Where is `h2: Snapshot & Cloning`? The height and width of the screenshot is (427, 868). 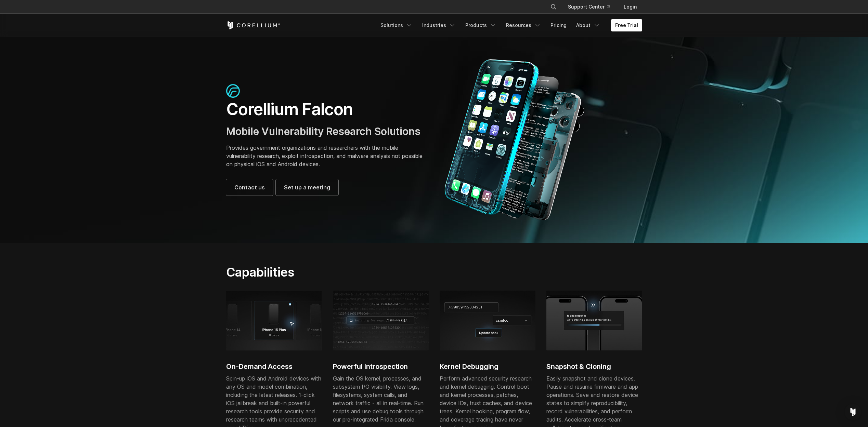 h2: Snapshot & Cloning is located at coordinates (594, 367).